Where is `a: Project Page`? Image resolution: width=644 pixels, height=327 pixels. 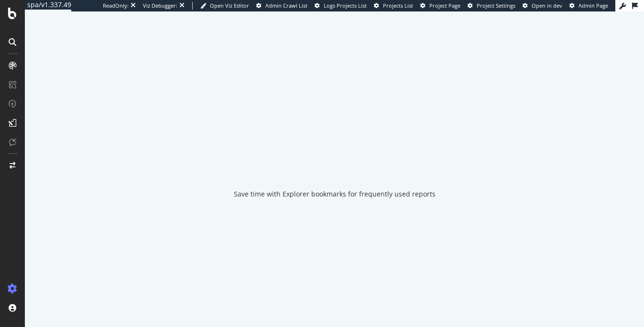 a: Project Page is located at coordinates (440, 6).